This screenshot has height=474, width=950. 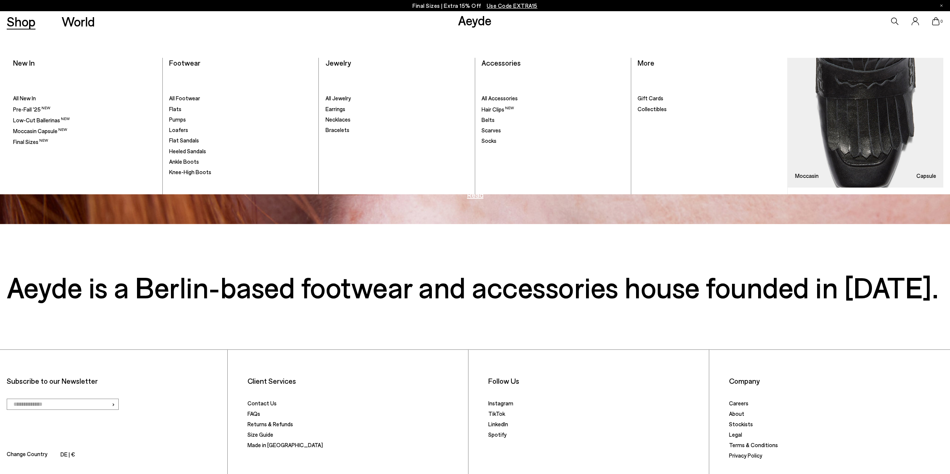 What do you see at coordinates (553, 131) in the screenshot?
I see `a: Scarves` at bounding box center [553, 131].